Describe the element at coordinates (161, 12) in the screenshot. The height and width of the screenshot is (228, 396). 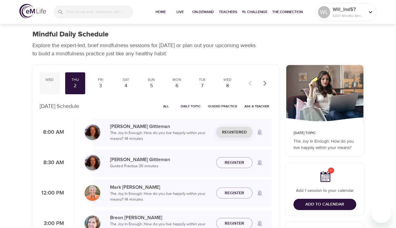
I see `span: Home` at that location.